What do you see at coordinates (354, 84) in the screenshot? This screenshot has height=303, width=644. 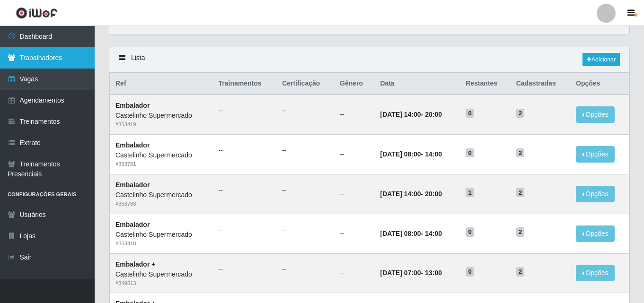 I see `th: Gênero` at bounding box center [354, 84].